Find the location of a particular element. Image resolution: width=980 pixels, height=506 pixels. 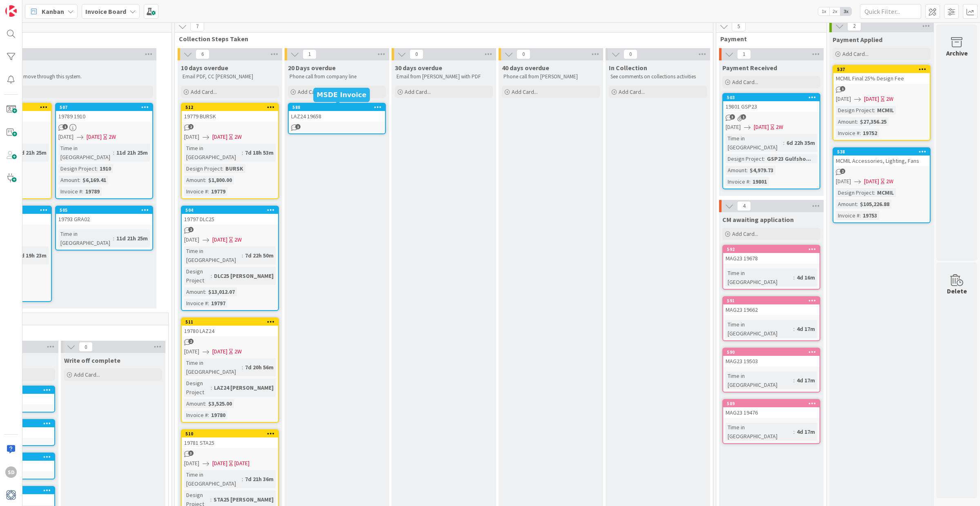

span: CM awaiting application is located at coordinates (758, 219).